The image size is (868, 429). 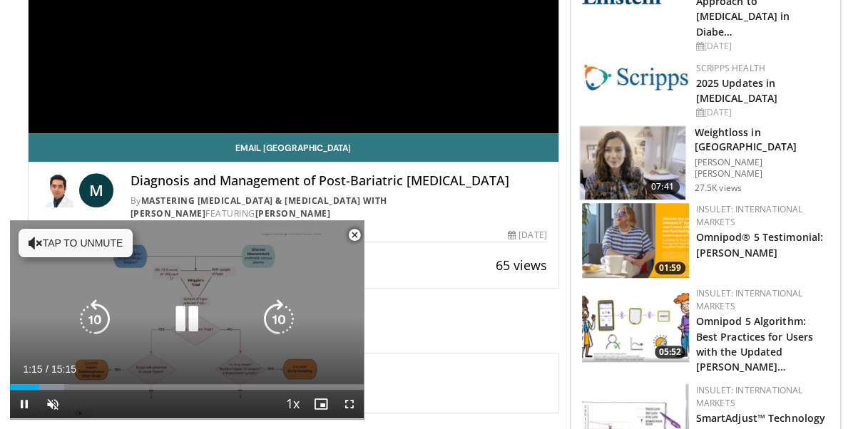 What do you see at coordinates (24, 405) in the screenshot?
I see `button: Pause` at bounding box center [24, 405].